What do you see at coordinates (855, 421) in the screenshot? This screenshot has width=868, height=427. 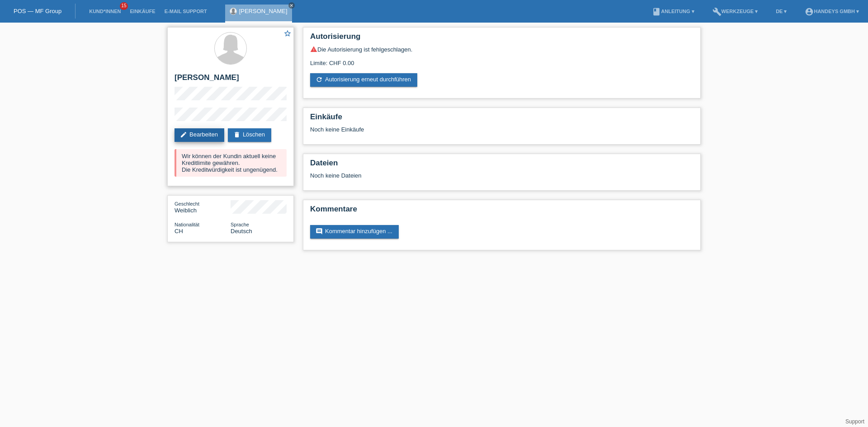 I see `a: Support` at bounding box center [855, 421].